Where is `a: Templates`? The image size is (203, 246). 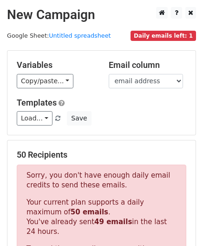 a: Templates is located at coordinates (37, 102).